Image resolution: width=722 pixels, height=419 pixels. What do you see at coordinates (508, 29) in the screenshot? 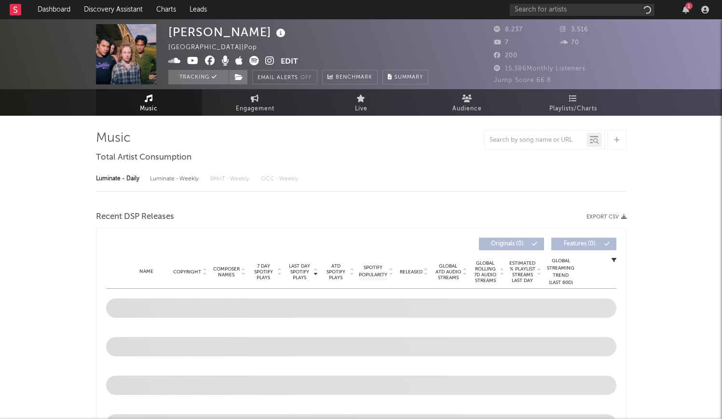
I see `span: 8,237` at bounding box center [508, 29].